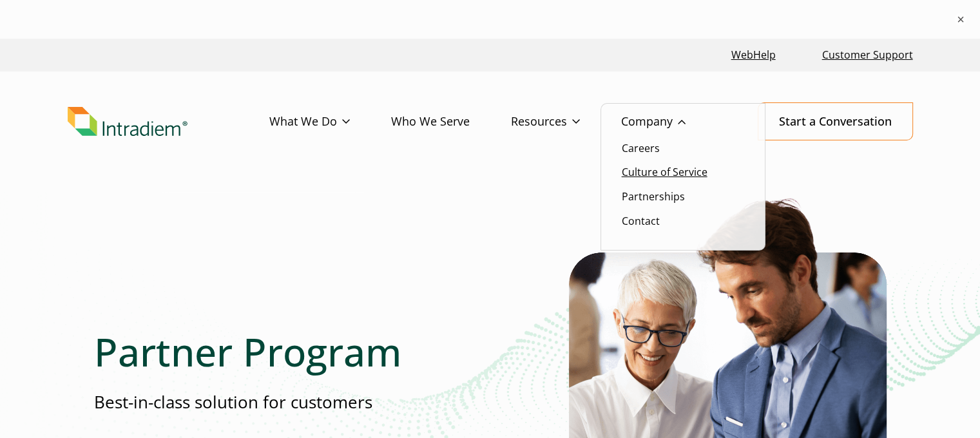  Describe the element at coordinates (674, 122) in the screenshot. I see `a: Company` at that location.